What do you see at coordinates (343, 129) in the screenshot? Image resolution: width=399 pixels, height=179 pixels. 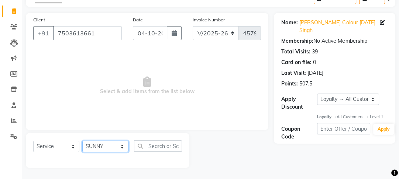 I see `input: Enter Offer / Coupon Code` at bounding box center [343, 129].